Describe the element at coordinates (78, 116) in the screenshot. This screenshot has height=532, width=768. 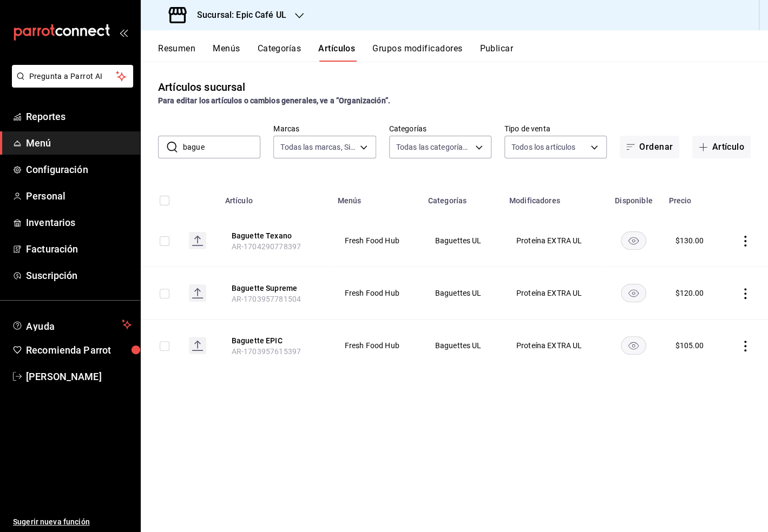
I see `span: Reportes` at that location.